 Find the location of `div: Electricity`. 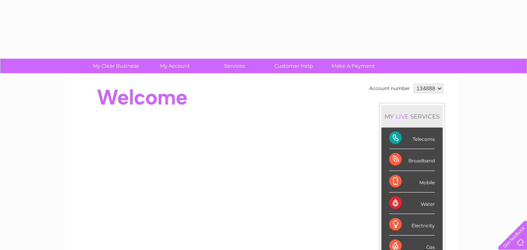

div: Electricity is located at coordinates (412, 224).